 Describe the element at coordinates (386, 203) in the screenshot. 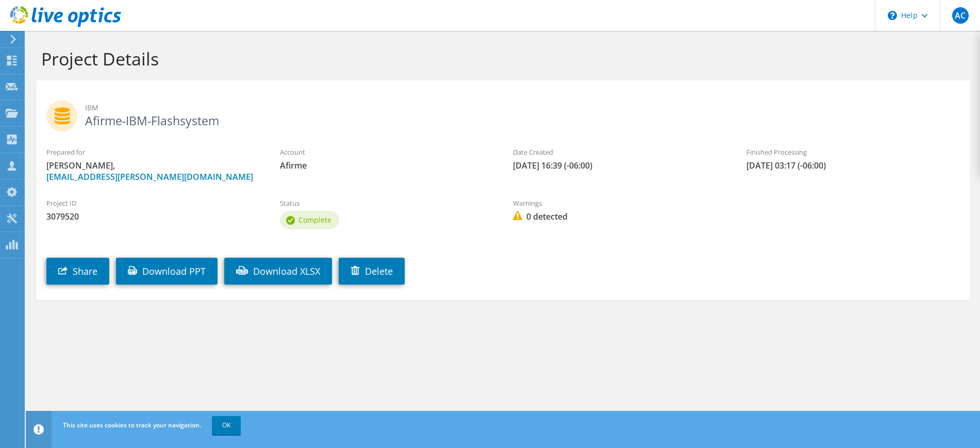

I see `label: Status` at that location.